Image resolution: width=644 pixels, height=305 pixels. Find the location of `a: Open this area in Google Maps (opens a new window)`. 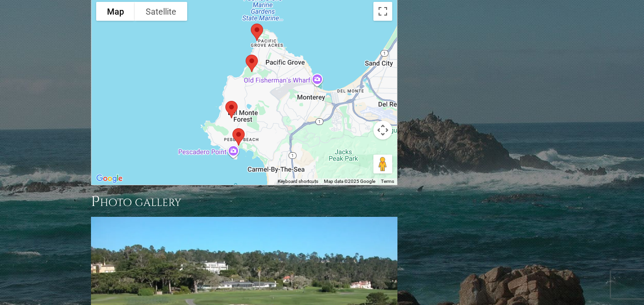

a: Open this area in Google Maps (opens a new window) is located at coordinates (109, 178).